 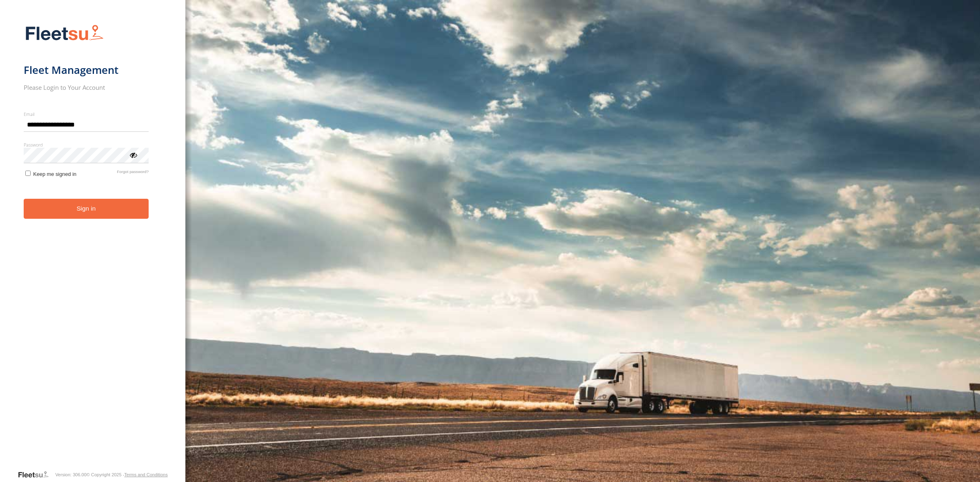 I want to click on a: Forgot password?, so click(x=133, y=173).